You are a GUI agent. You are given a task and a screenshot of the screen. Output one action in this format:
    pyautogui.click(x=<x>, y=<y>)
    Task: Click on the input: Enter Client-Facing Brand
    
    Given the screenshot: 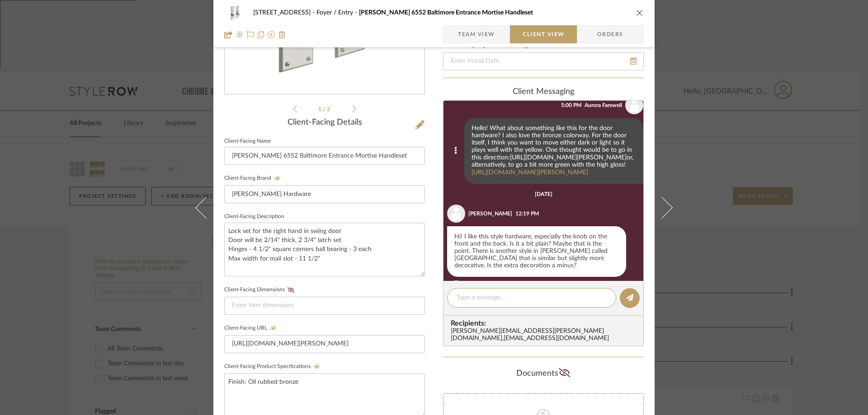 What is the action you would take?
    pyautogui.click(x=325, y=194)
    